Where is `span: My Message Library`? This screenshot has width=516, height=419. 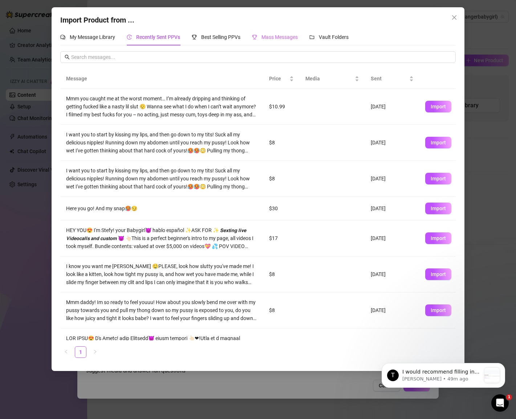 span: My Message Library is located at coordinates (92, 37).